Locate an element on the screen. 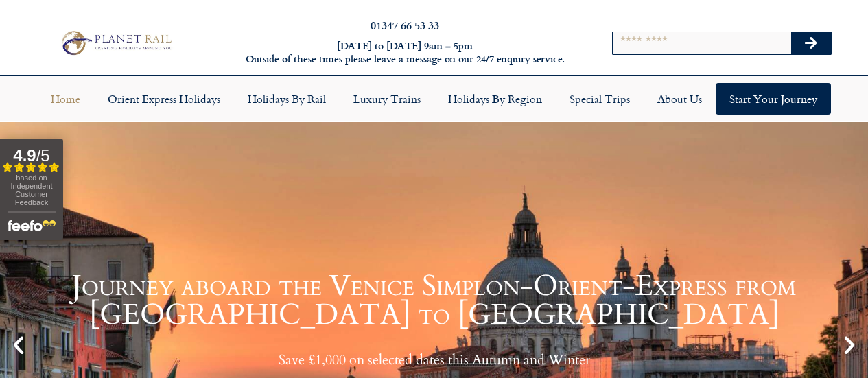 This screenshot has width=868, height=378. div: Previous slide is located at coordinates (19, 345).